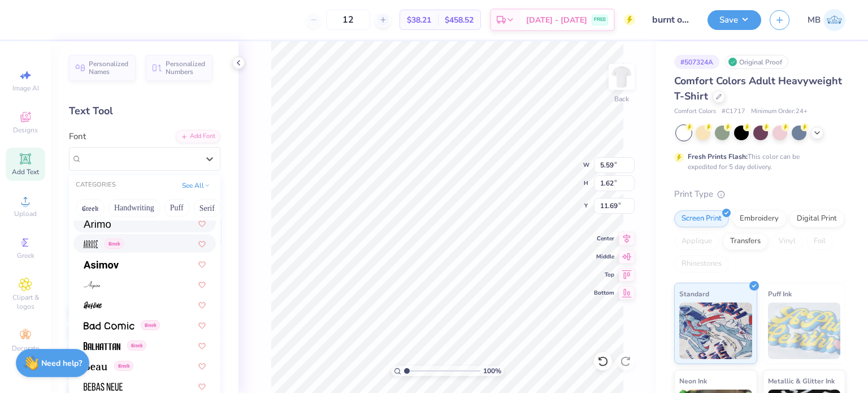 The width and height of the screenshot is (868, 393). Describe the element at coordinates (90, 208) in the screenshot. I see `button: Greek` at that location.